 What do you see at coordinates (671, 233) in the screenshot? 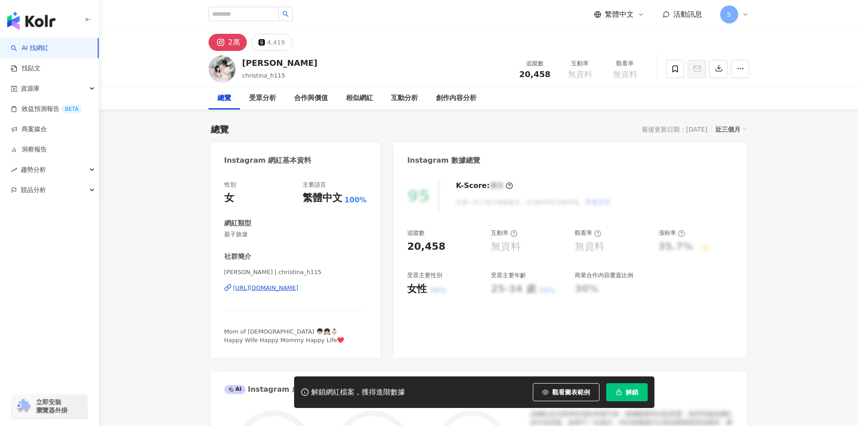
I see `div: 漲粉率` at bounding box center [671, 233].